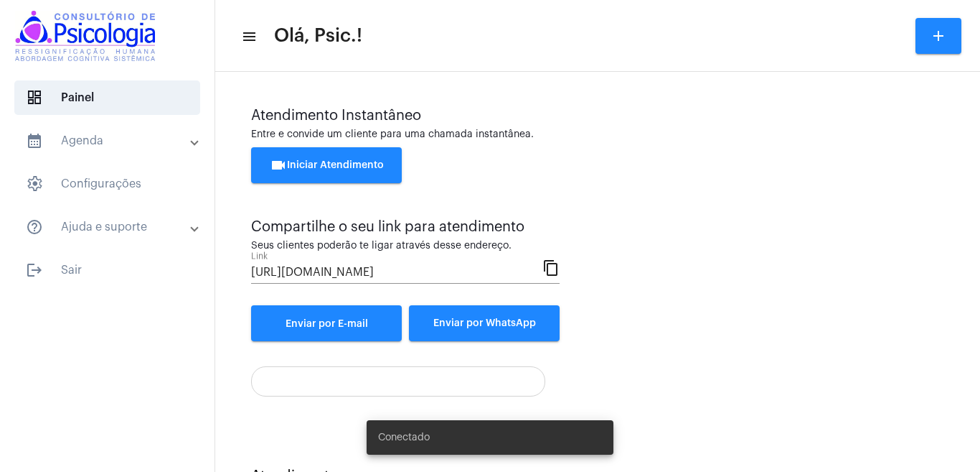  Describe the element at coordinates (326, 323) in the screenshot. I see `a: Enviar por E-mail` at that location.